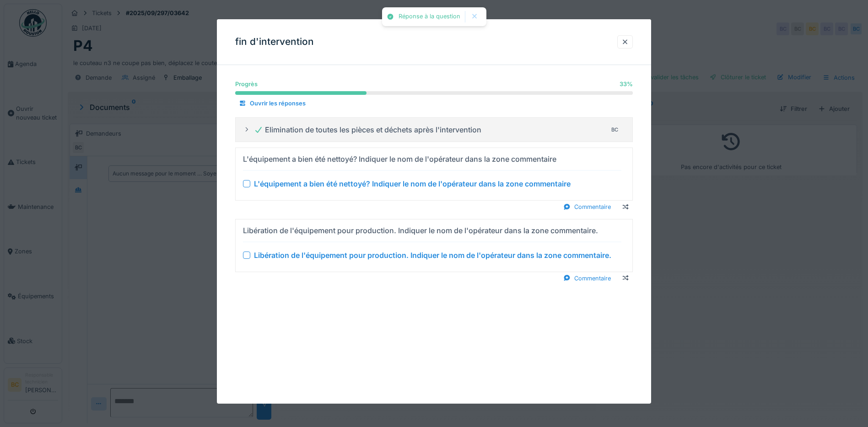 This screenshot has height=427, width=868. What do you see at coordinates (615, 129) in the screenshot?
I see `div: BC` at bounding box center [615, 129].